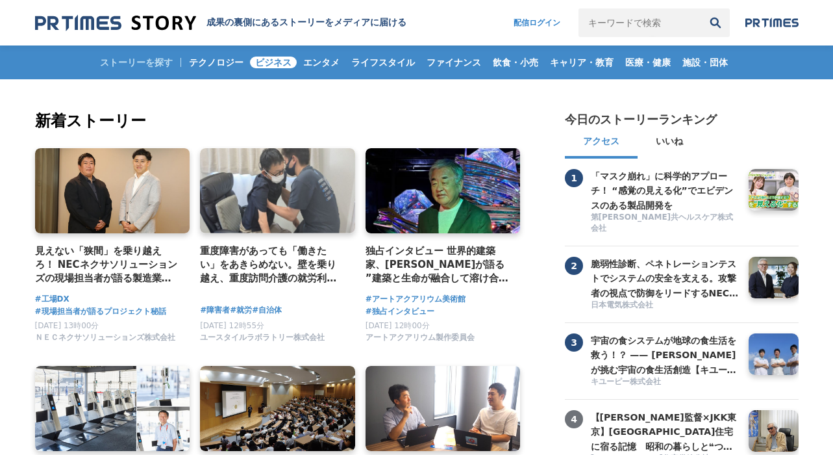 Image resolution: width=833 pixels, height=455 pixels. Describe the element at coordinates (669, 143) in the screenshot. I see `button: いいね` at that location.